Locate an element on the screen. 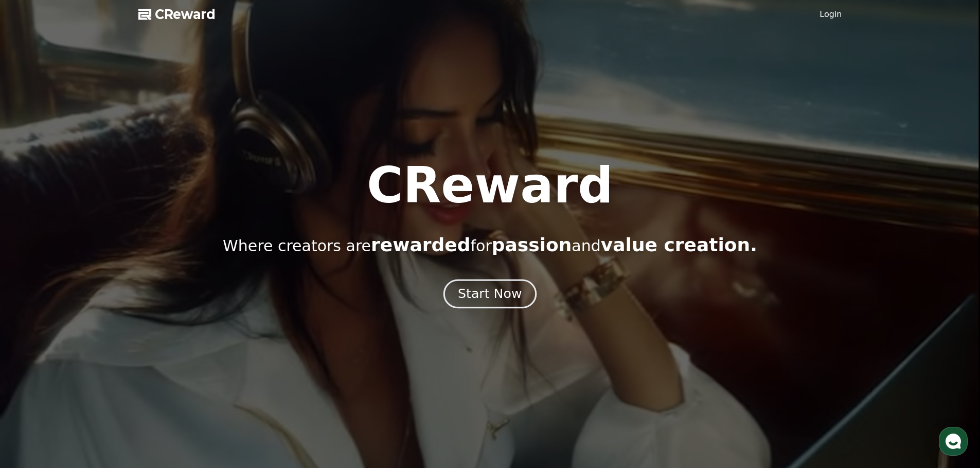 The width and height of the screenshot is (980, 468). p: Where creators are for and is located at coordinates (490, 246).